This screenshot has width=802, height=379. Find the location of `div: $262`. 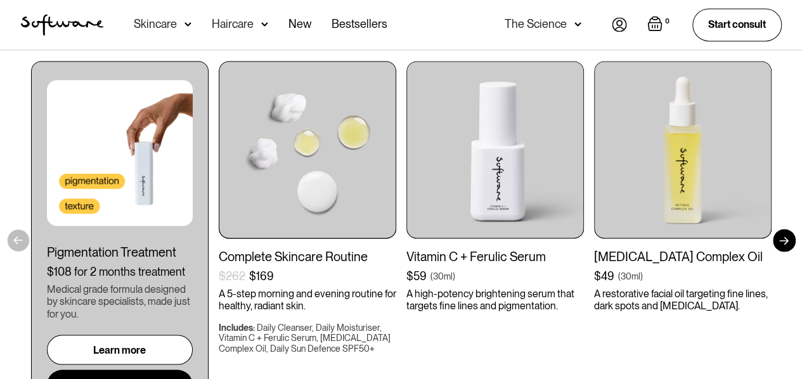

div: $262 is located at coordinates (232, 276).